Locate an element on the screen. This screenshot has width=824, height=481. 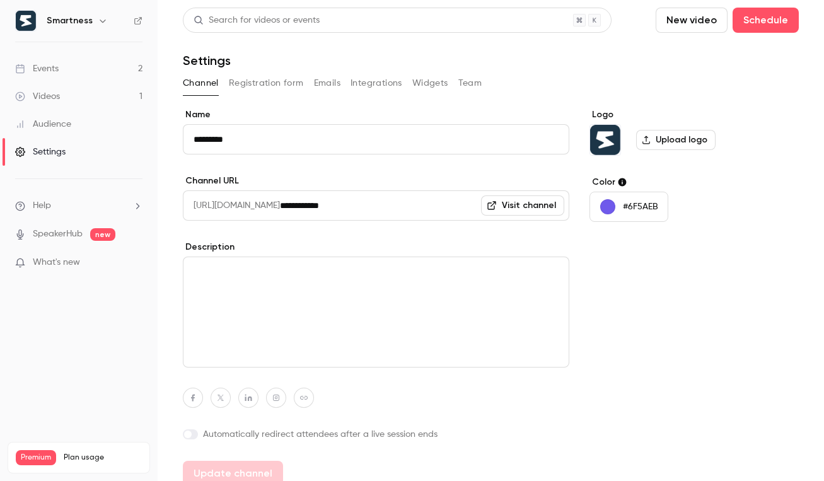
span: Plan usage is located at coordinates (103, 458).